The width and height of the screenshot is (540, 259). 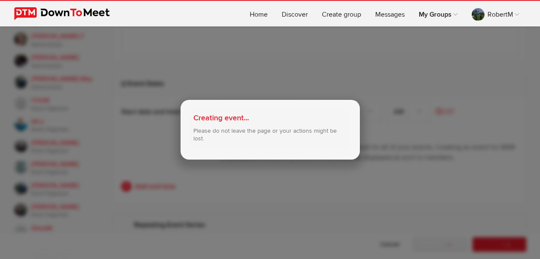 I want to click on a: RobertM, so click(x=495, y=14).